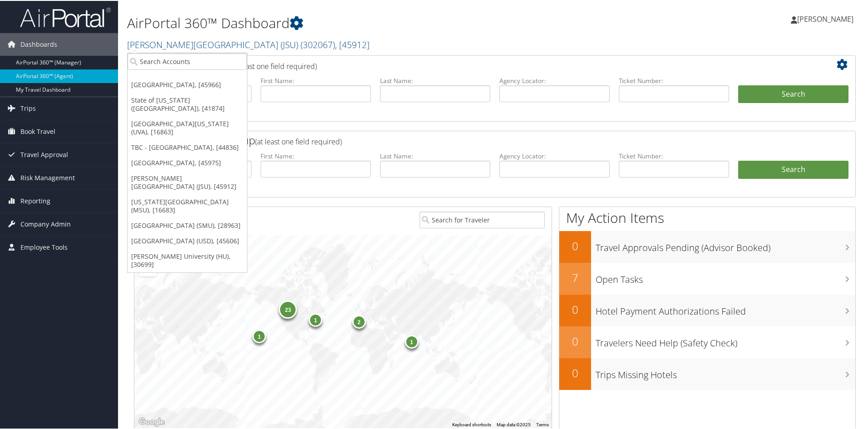 The height and width of the screenshot is (429, 868). Describe the element at coordinates (793, 169) in the screenshot. I see `a: Search` at that location.